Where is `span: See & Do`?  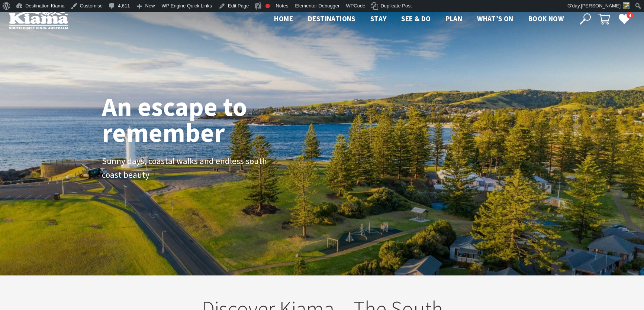 span: See & Do is located at coordinates (416, 19).